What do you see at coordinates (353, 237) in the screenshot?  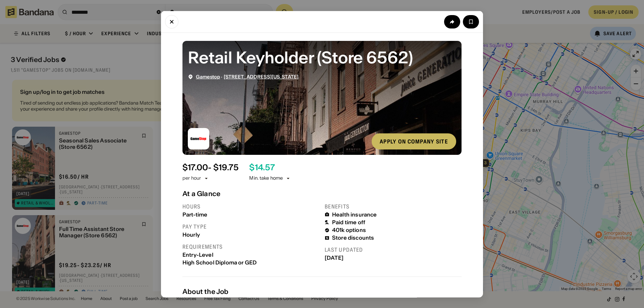 I see `div: Store discounts` at bounding box center [353, 237].